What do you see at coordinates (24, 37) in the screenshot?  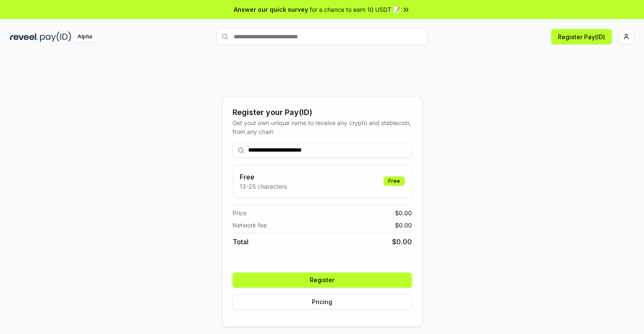 I see `img: reveel_dark` at bounding box center [24, 37].